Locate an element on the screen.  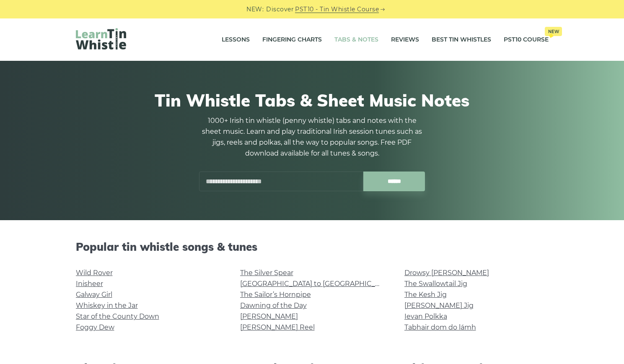
img: LearnTinWhistle.com is located at coordinates (101, 39).